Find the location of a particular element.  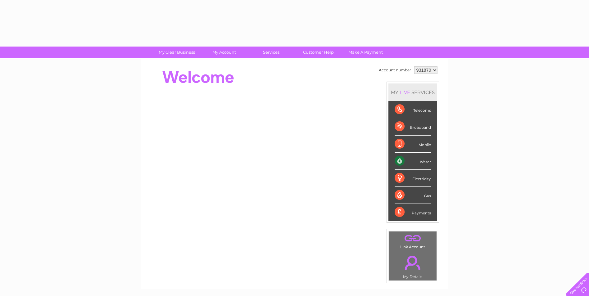

div: Broadband is located at coordinates (413, 127).